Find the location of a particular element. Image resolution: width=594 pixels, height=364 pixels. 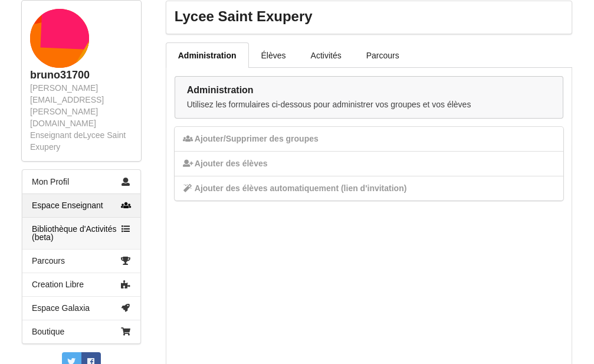

div: bruno31700 is located at coordinates (81, 75).